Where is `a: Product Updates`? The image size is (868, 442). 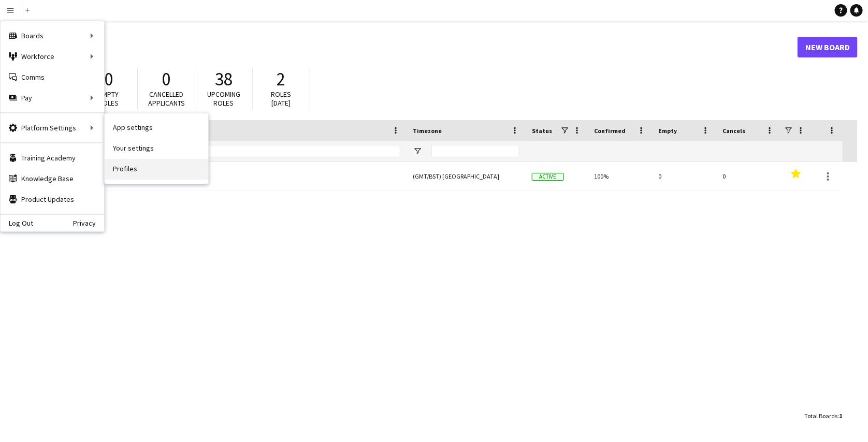 a: Product Updates is located at coordinates (53, 199).